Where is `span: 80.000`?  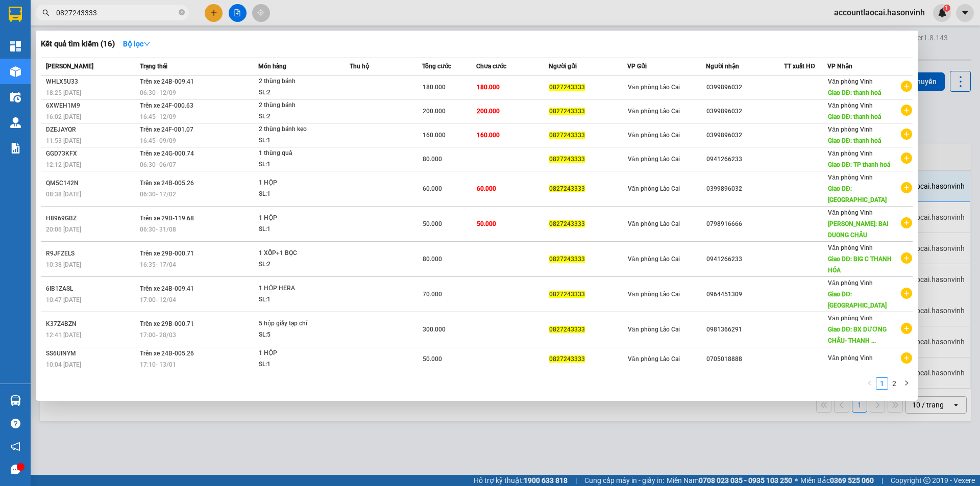
span: 80.000 is located at coordinates (433, 159).